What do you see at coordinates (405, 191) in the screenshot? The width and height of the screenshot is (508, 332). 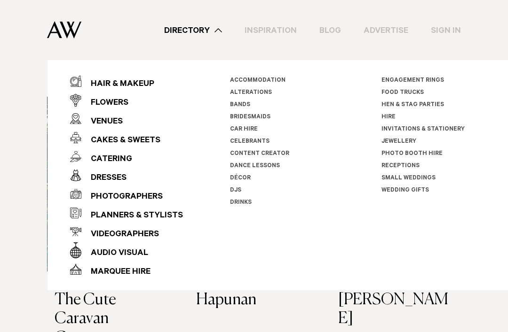 I see `a: Wedding Gifts` at bounding box center [405, 191].